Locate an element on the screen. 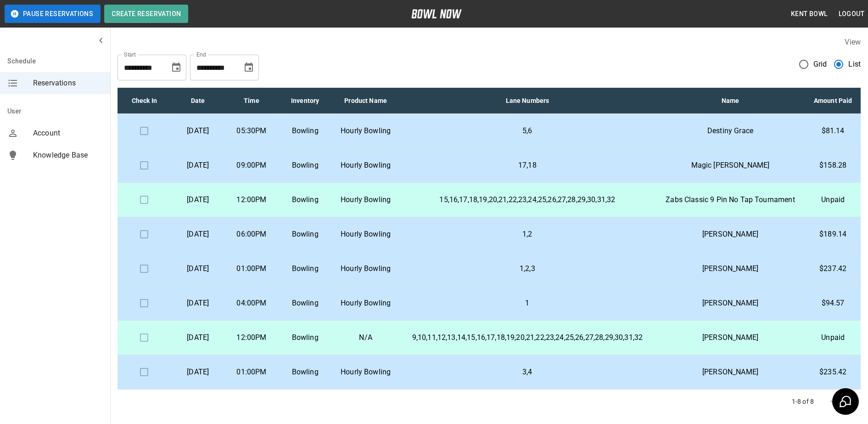  label: View is located at coordinates (853, 42).